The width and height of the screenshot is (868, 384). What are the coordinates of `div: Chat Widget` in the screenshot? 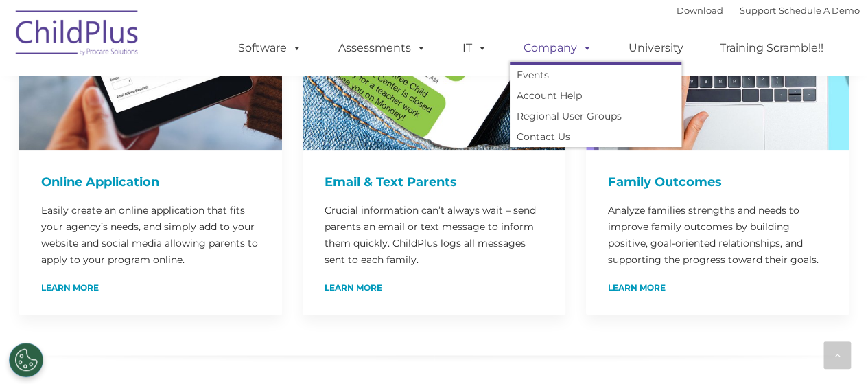 It's located at (755, 310).